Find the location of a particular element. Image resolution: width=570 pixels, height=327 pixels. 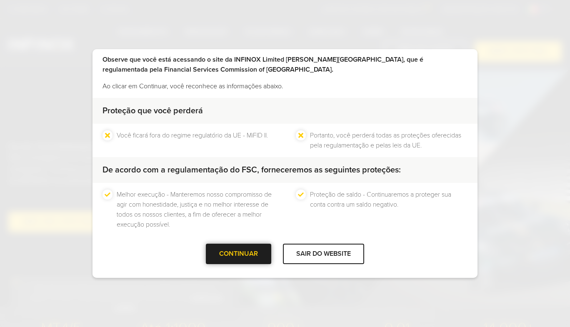

li: Proteção de saldo - Continuaremos a proteger sua conta contra um saldo negativo. is located at coordinates (389, 210).